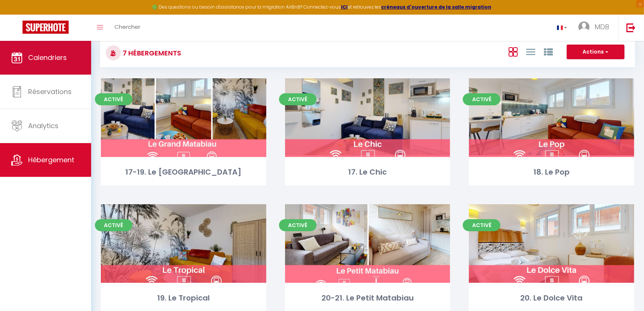 The image size is (644, 311). Describe the element at coordinates (513, 52) in the screenshot. I see `a: Vue en Box` at that location.